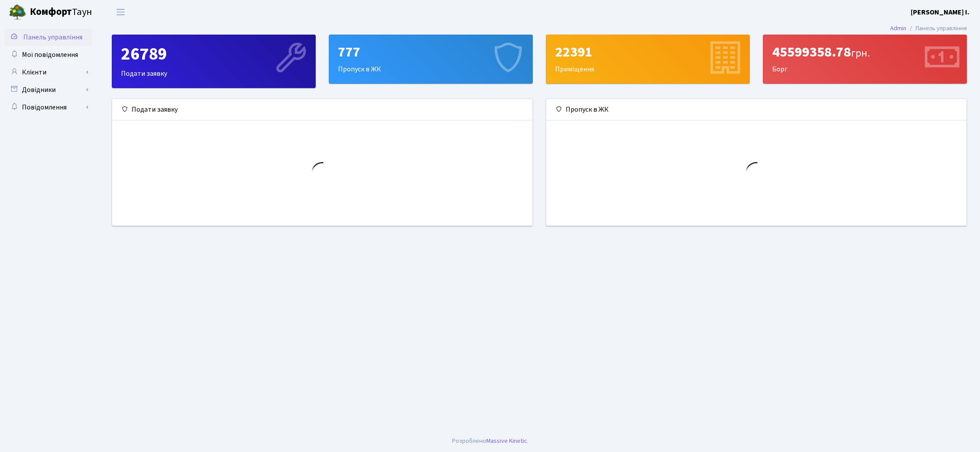 This screenshot has height=452, width=980. What do you see at coordinates (490, 441) in the screenshot?
I see `div: Розроблено .` at bounding box center [490, 441].